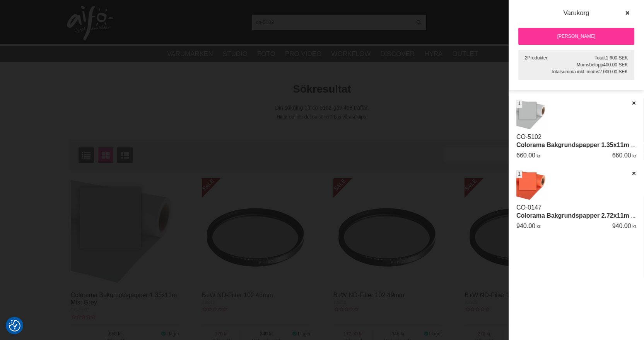  What do you see at coordinates (574, 72) in the screenshot?
I see `span: Totalsumma inkl. moms` at bounding box center [574, 72].